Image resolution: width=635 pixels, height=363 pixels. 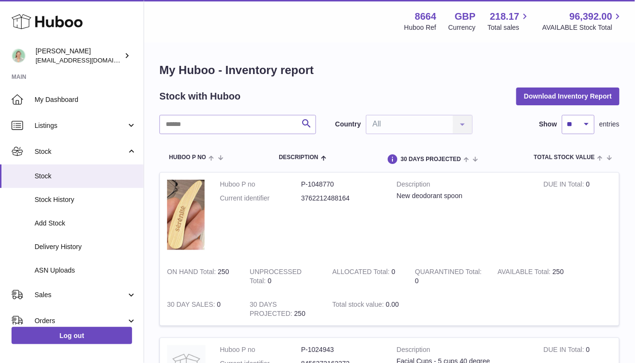 What do you see at coordinates (362, 272) in the screenshot?
I see `strong: ALLOCATED Total` at bounding box center [362, 272].